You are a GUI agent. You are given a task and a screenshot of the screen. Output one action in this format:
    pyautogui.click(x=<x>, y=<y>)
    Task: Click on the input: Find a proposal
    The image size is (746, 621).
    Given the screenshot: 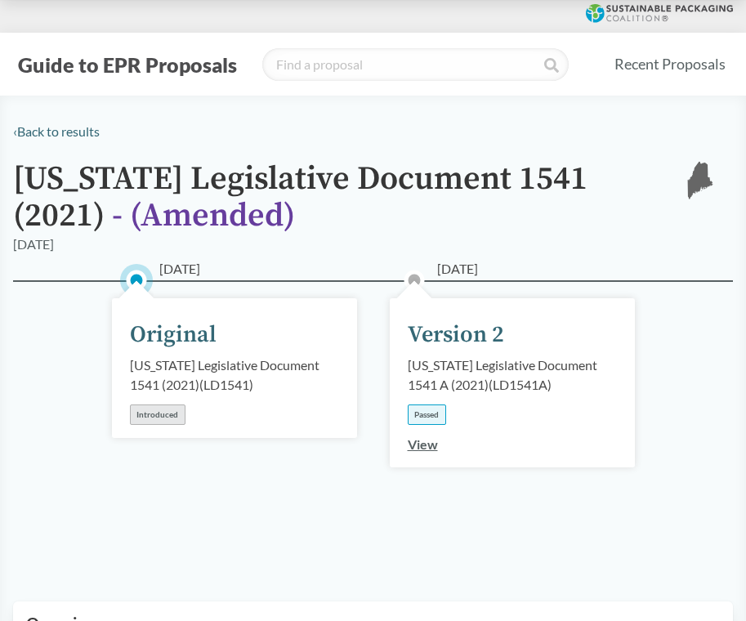 What is the action you would take?
    pyautogui.click(x=415, y=65)
    